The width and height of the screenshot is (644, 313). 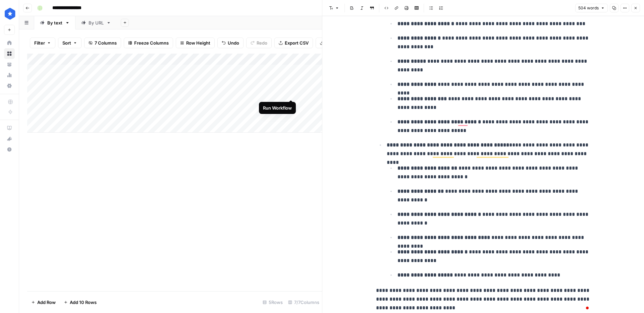 What do you see at coordinates (102, 43) in the screenshot?
I see `button: 7 Columns` at bounding box center [102, 43].